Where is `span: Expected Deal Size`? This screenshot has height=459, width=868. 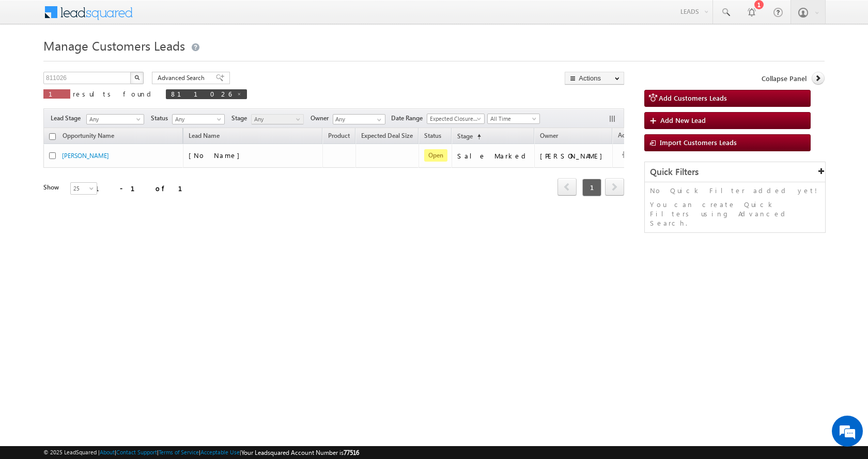
span: Expected Deal Size is located at coordinates (387, 135).